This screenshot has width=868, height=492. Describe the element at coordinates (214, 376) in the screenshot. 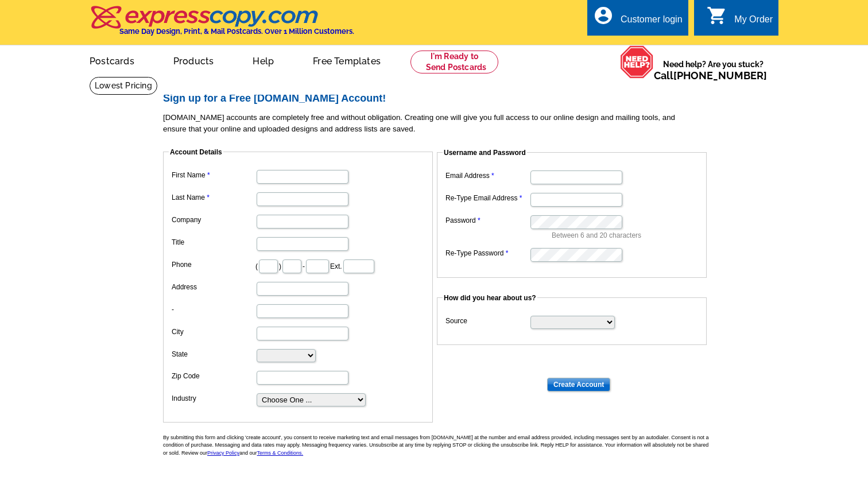

I see `label: Zip Code` at that location.